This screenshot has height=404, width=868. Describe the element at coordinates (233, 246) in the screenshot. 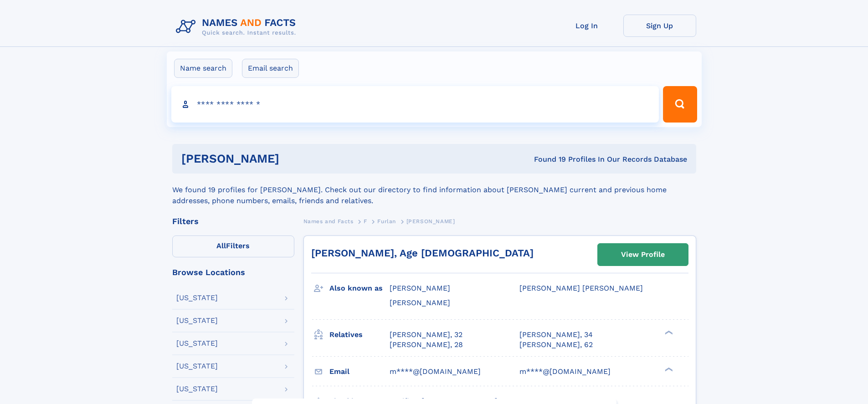

I see `label: Filters` at that location.